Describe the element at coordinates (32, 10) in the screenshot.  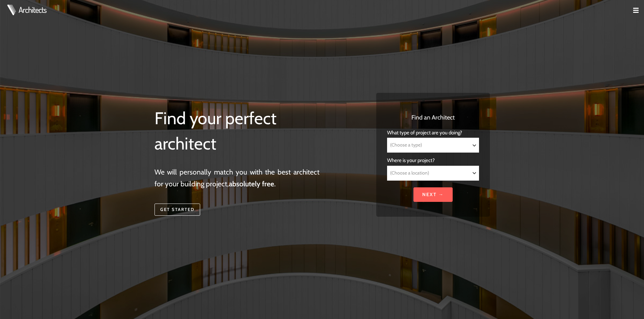
I see `a: Architects` at that location.